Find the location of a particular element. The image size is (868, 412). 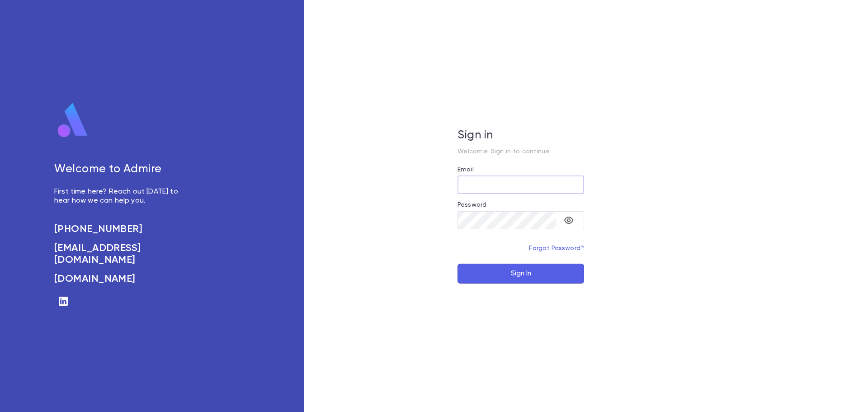

h5: Welcome to Admire is located at coordinates (121, 169).